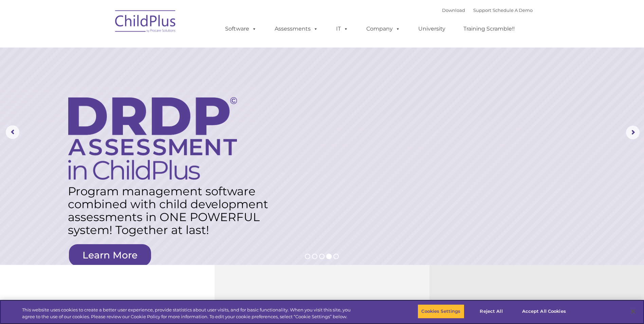  I want to click on a: Download, so click(453, 10).